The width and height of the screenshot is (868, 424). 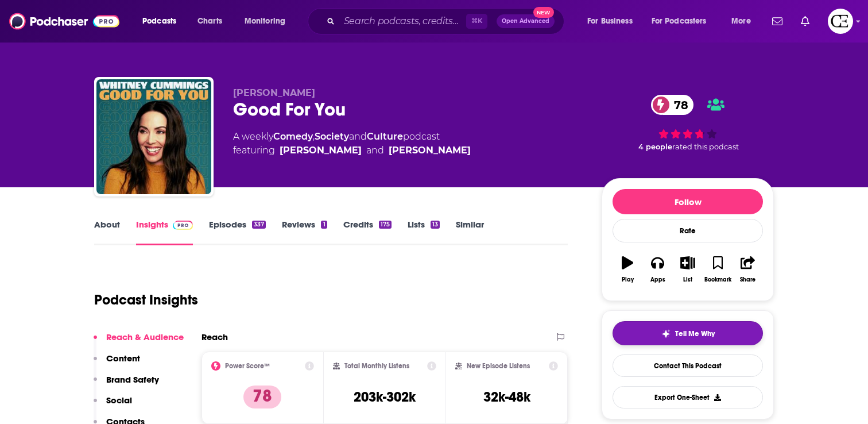 What do you see at coordinates (747, 280) in the screenshot?
I see `div: Share` at bounding box center [747, 280].